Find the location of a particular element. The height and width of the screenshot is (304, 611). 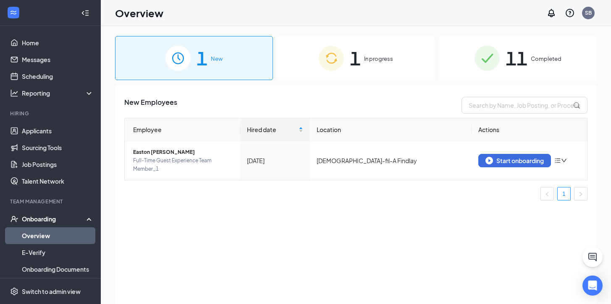

svg: Collapse is located at coordinates (85, 13).